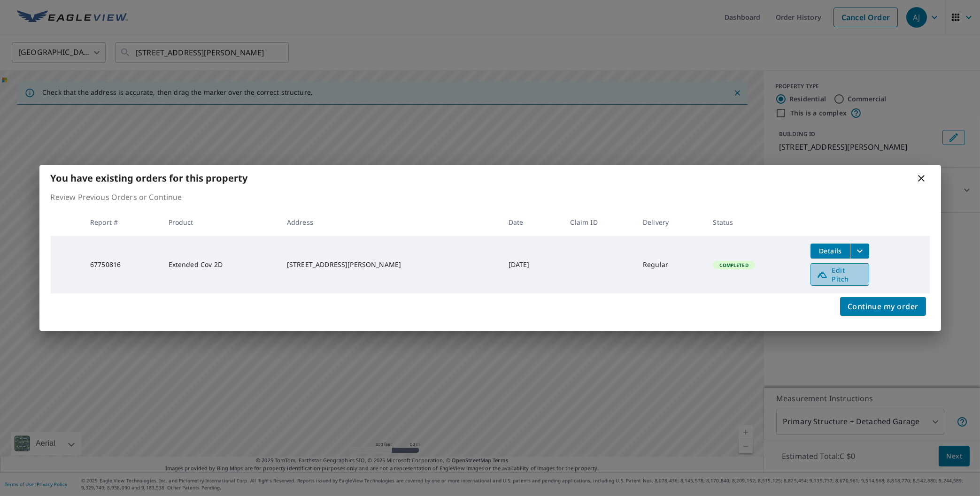  I want to click on th: Address, so click(390, 222).